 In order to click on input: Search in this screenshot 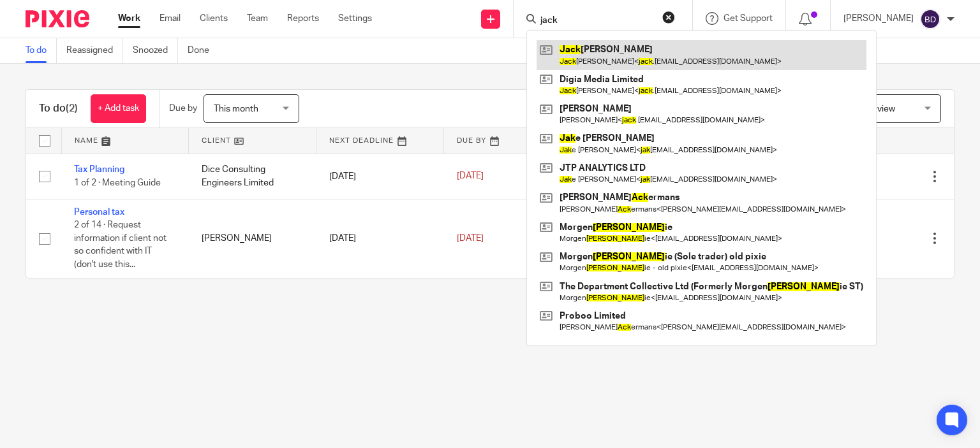, I will do `click(597, 21)`.